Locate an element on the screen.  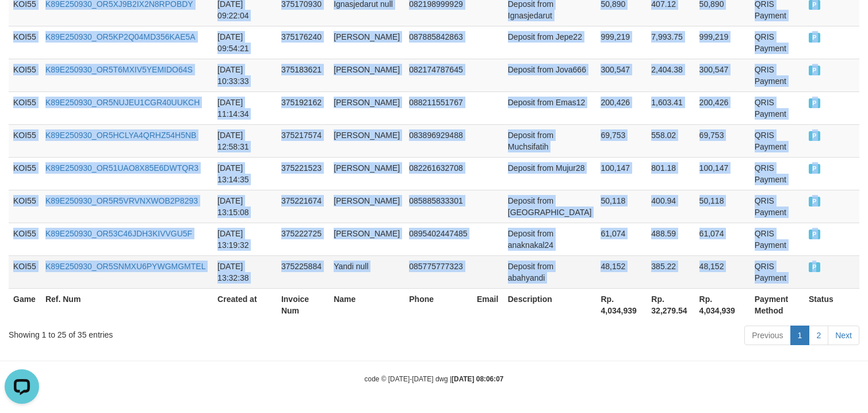
td: 375221523 is located at coordinates (302, 173).